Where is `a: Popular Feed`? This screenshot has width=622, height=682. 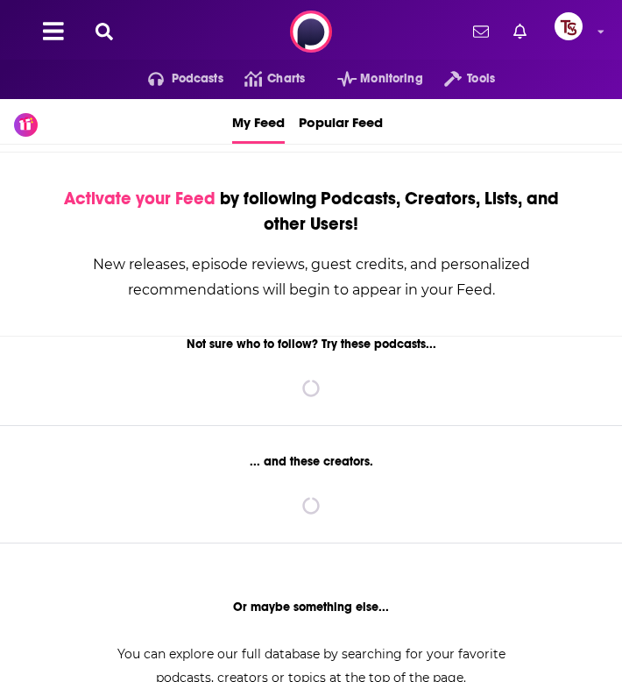 a: Popular Feed is located at coordinates (341, 121).